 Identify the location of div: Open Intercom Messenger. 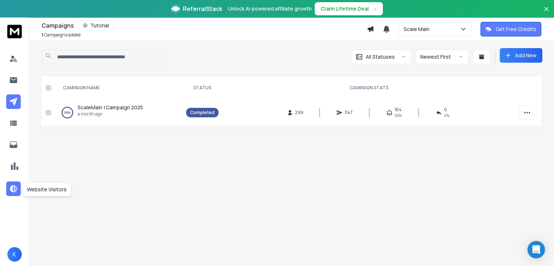
(536, 250).